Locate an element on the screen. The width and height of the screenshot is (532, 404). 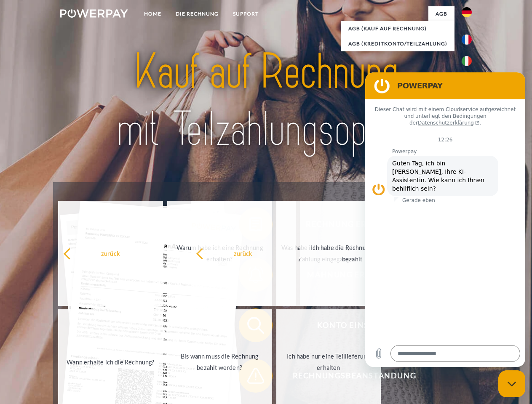
a: AGB (Kauf auf Rechnung) is located at coordinates (398, 29).